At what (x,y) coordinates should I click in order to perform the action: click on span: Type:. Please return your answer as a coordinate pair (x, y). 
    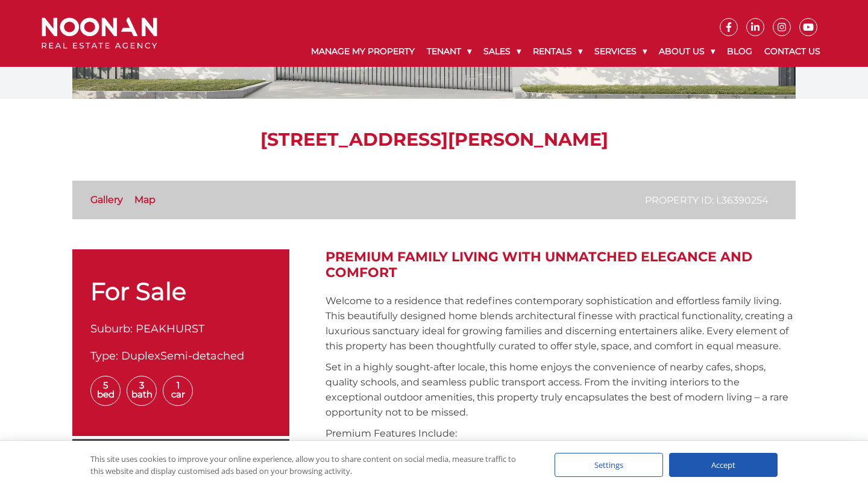
    Looking at the image, I should click on (104, 356).